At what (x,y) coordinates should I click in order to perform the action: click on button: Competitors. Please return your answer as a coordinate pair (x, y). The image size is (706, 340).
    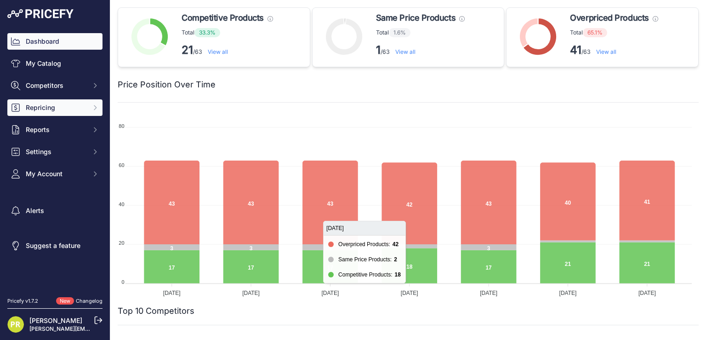
    Looking at the image, I should click on (55, 86).